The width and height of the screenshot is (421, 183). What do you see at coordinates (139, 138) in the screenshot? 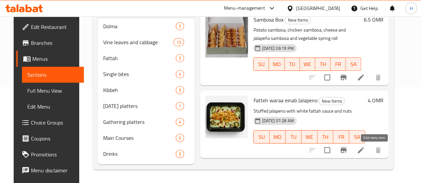
I see `div: Main Courses` at bounding box center [139, 138].